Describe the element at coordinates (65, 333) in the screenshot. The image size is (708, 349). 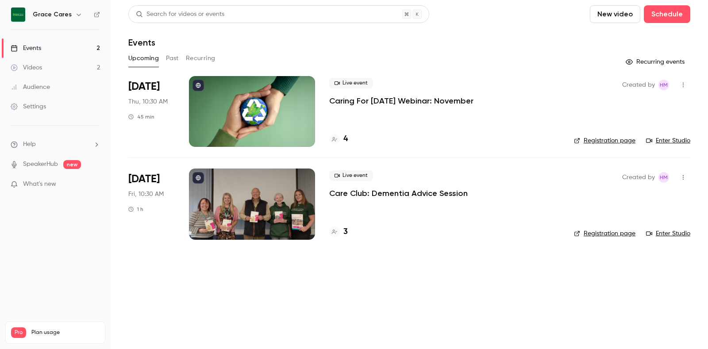
I see `span: Plan usage` at that location.